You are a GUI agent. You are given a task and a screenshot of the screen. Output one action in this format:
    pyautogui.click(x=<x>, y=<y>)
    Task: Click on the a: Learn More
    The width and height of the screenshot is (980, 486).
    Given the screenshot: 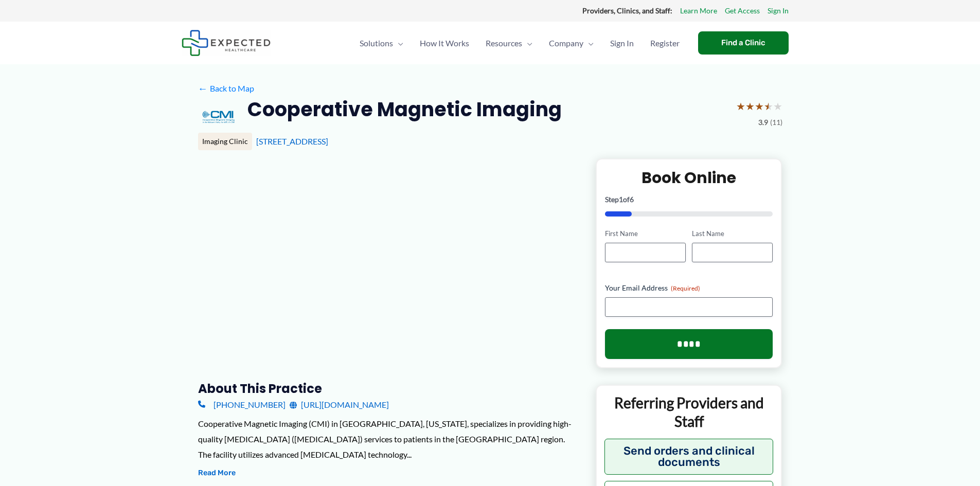 What is the action you would take?
    pyautogui.click(x=699, y=11)
    